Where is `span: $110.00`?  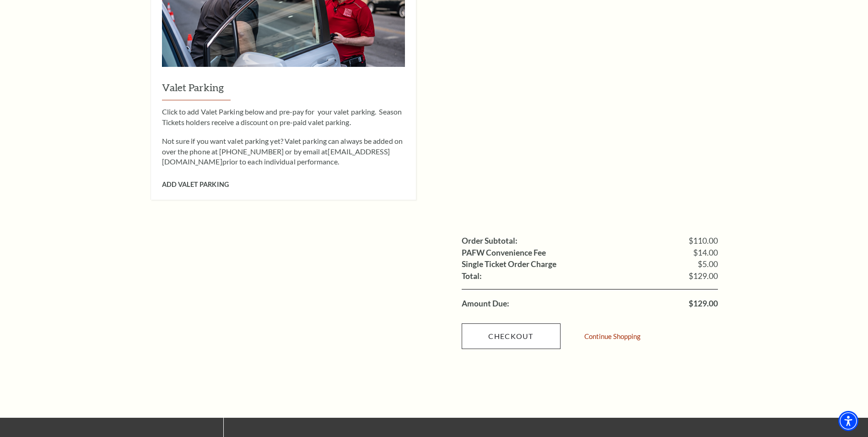
span: $110.00 is located at coordinates (704, 241).